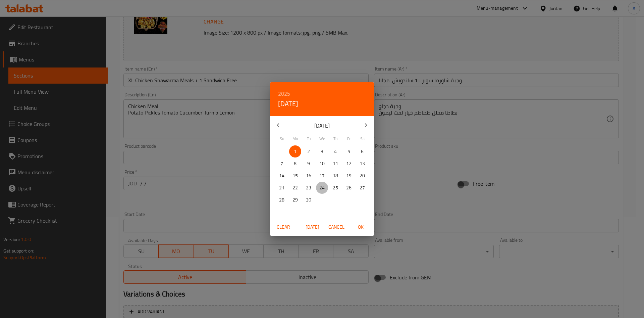 The height and width of the screenshot is (318, 644). I want to click on p: 30, so click(309, 200).